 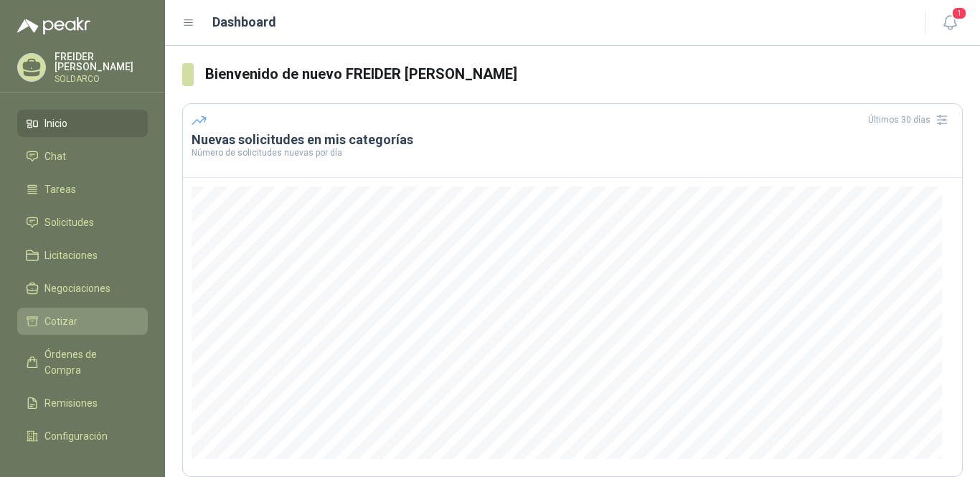 What do you see at coordinates (83, 222) in the screenshot?
I see `a: Solicitudes` at bounding box center [83, 222].